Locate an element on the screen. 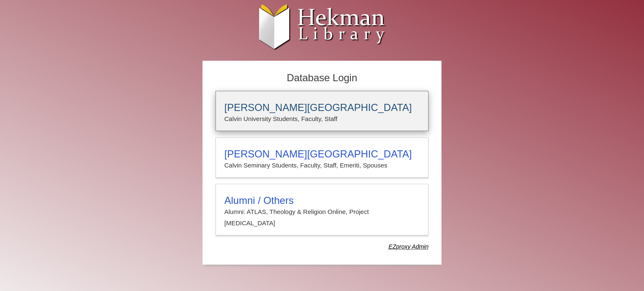  h3: Alumni / Others is located at coordinates (322, 200).